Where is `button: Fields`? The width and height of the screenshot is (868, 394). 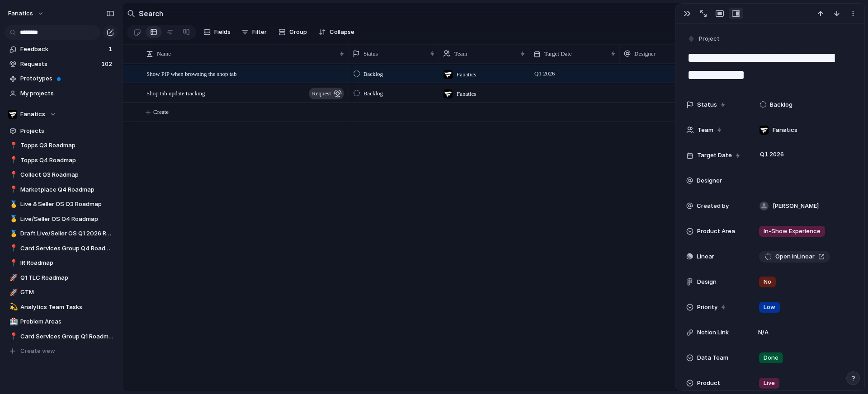
button: Fields is located at coordinates (217, 32).